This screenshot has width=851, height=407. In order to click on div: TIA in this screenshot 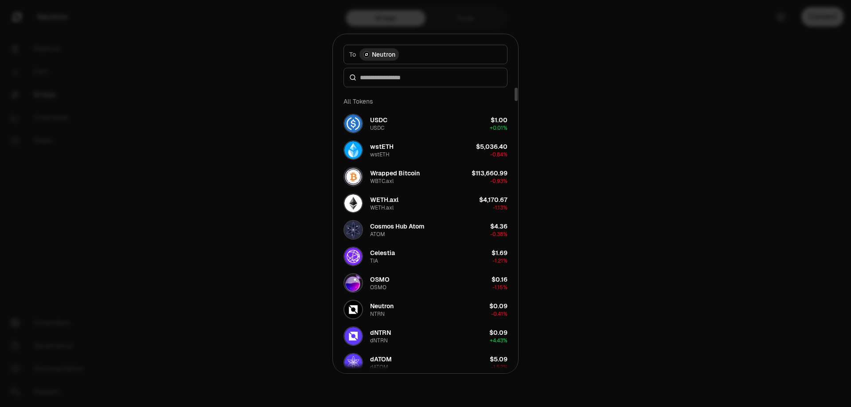, I will do `click(374, 261)`.